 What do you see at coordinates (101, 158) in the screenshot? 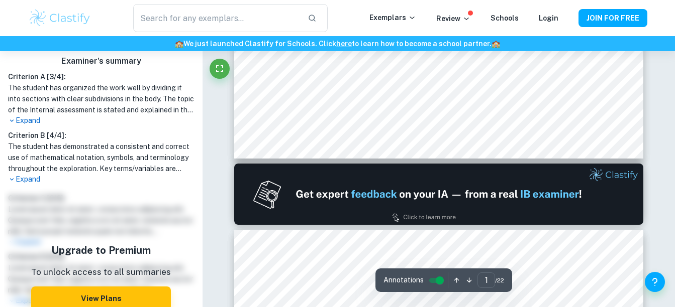
I see `h1: The student has demonstrated a consistent and correct use of mathematical notation, symbols, and ...` at bounding box center [101, 158].